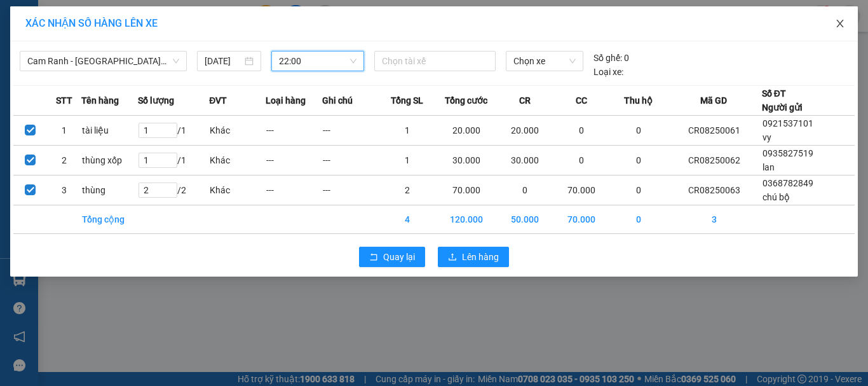  What do you see at coordinates (408, 220) in the screenshot?
I see `td: 4` at bounding box center [408, 220].